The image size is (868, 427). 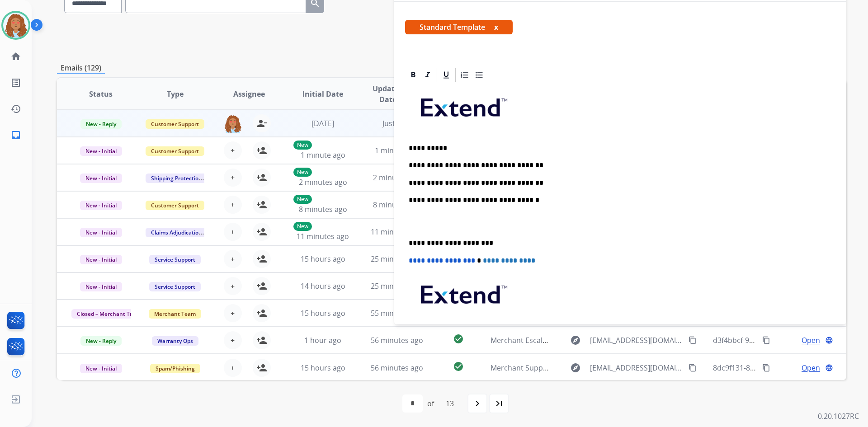 What do you see at coordinates (496, 27) in the screenshot?
I see `button: x` at bounding box center [496, 27].